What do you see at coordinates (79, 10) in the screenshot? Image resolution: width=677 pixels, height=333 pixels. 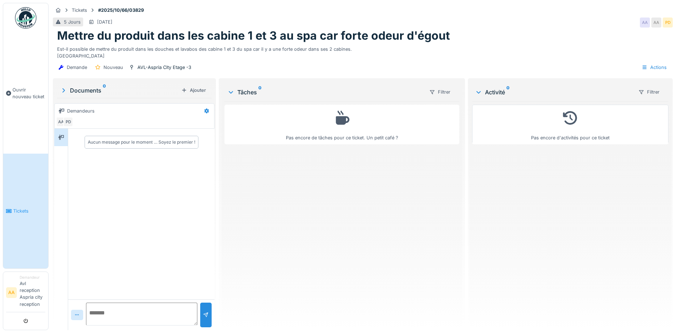 I see `div: Tickets` at bounding box center [79, 10].